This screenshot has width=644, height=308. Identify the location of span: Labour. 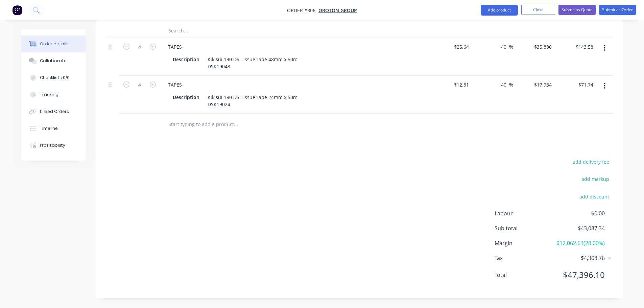
(525, 213).